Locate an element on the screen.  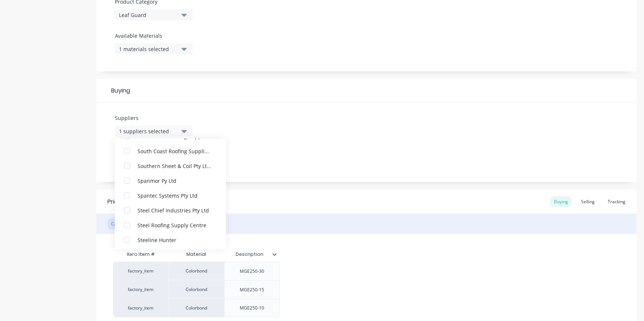
div: factory_itemColorbondMGE250-10 is located at coordinates (197, 308).